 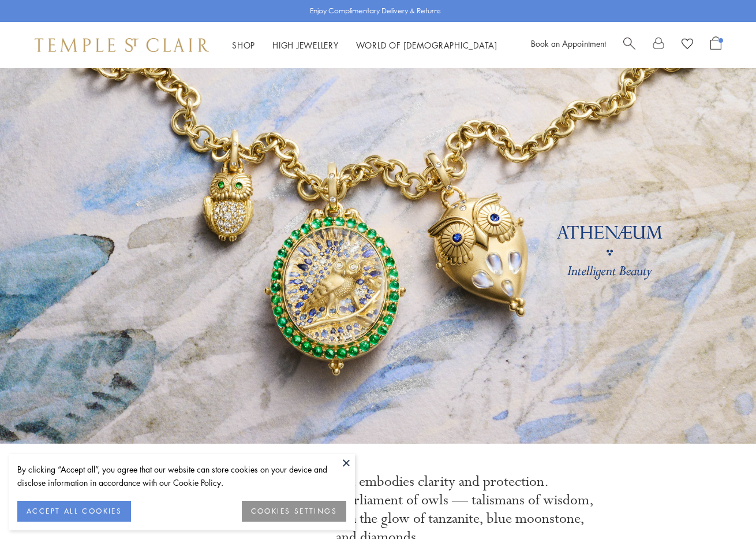 I want to click on nav: Main navigation, so click(x=365, y=45).